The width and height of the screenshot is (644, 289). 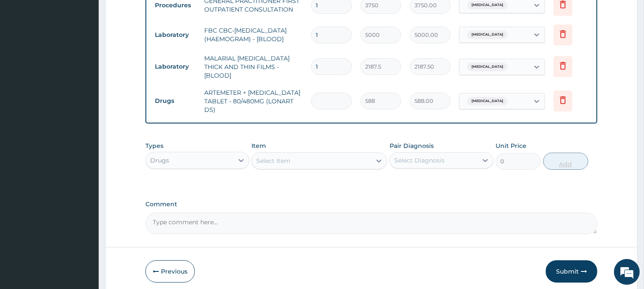 What do you see at coordinates (175, 101) in the screenshot?
I see `td: Drugs` at bounding box center [175, 101].